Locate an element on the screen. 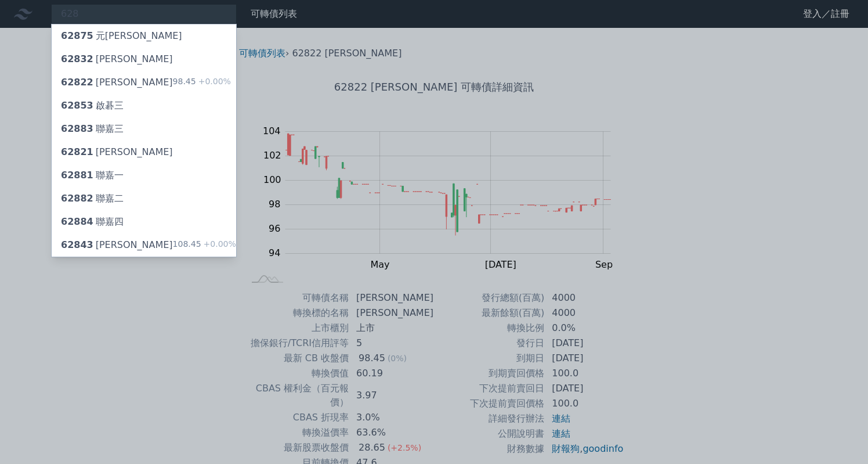 This screenshot has height=464, width=868. a: 62853啟碁三 is located at coordinates (144, 105).